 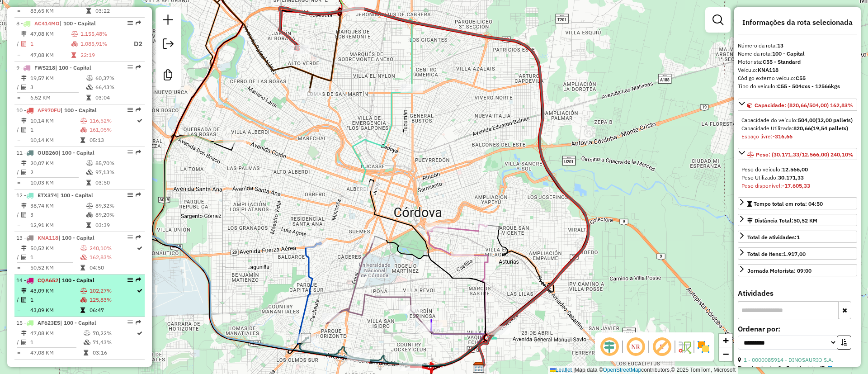 I want to click on label: Ordenar por:, so click(x=798, y=329).